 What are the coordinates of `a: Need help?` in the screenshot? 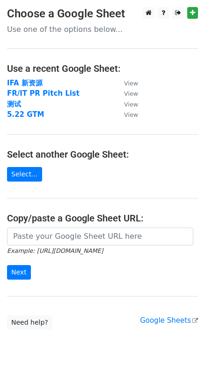 It's located at (30, 322).